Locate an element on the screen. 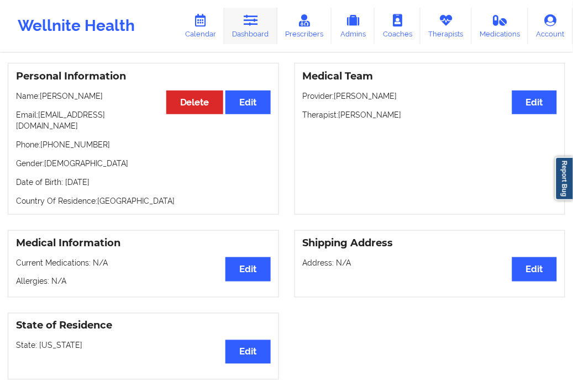 This screenshot has height=392, width=573. a: Prescribers is located at coordinates (304, 26).